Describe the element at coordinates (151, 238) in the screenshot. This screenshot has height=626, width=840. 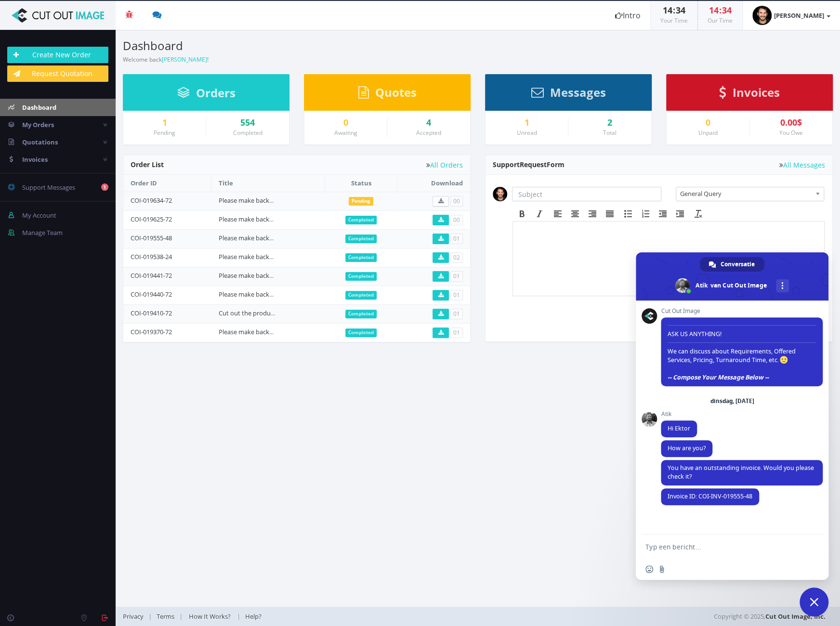
I see `a: COI-019555-48` at that location.